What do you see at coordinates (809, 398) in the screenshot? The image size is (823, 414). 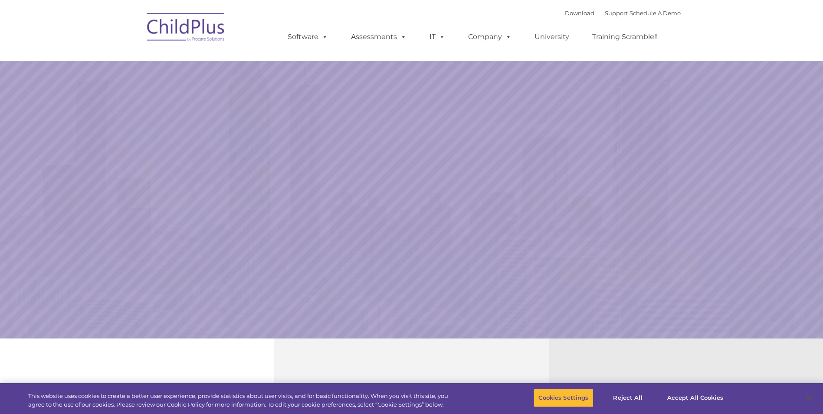 I see `button: Close` at bounding box center [809, 398].